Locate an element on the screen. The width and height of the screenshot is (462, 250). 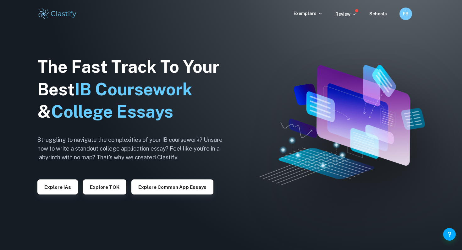
h6: Struggling to navigate the complexities of your IB coursework? Unsure how to write a standout col... is located at coordinates (135, 149).